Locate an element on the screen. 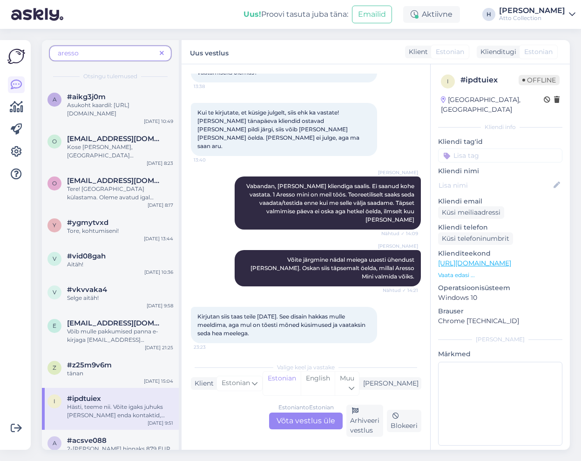  div: Küsi meiliaadressi is located at coordinates (471, 212).